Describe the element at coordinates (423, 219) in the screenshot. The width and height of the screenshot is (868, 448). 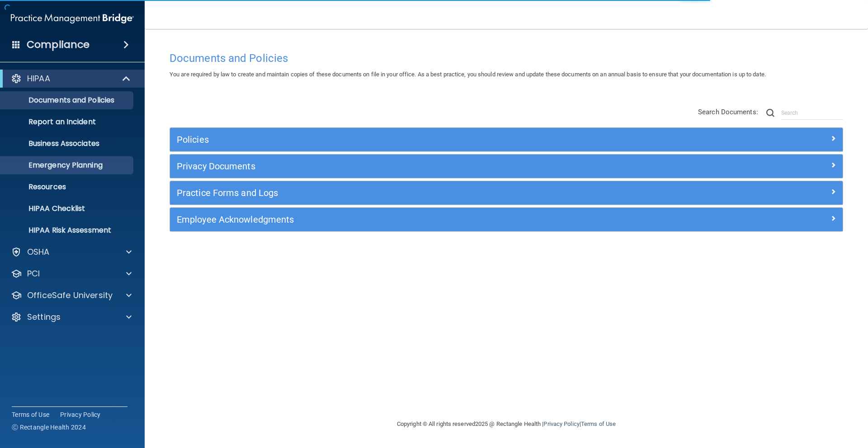
I see `h5: Employee Acknowledgments` at that location.